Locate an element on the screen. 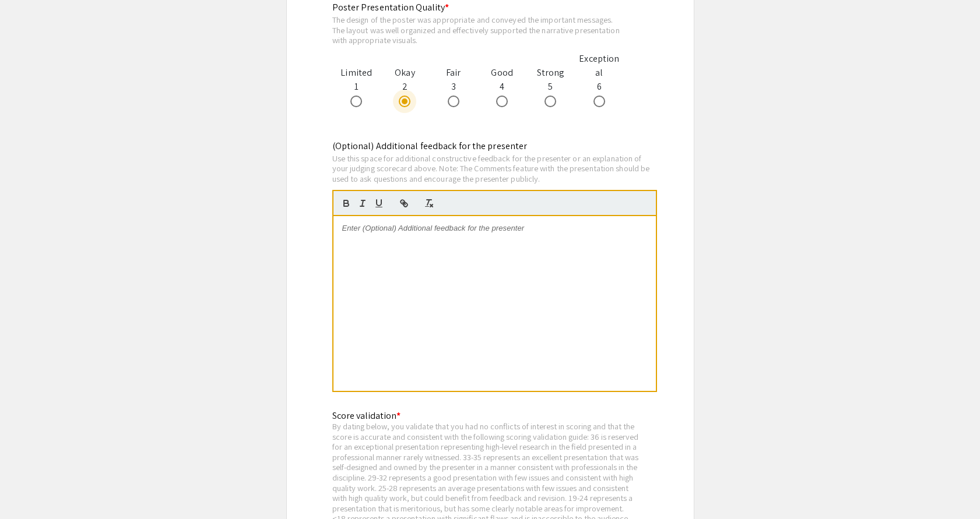 The image size is (980, 519). mat-label: (Optional) Additional feedback for the presenter is located at coordinates (429, 146).